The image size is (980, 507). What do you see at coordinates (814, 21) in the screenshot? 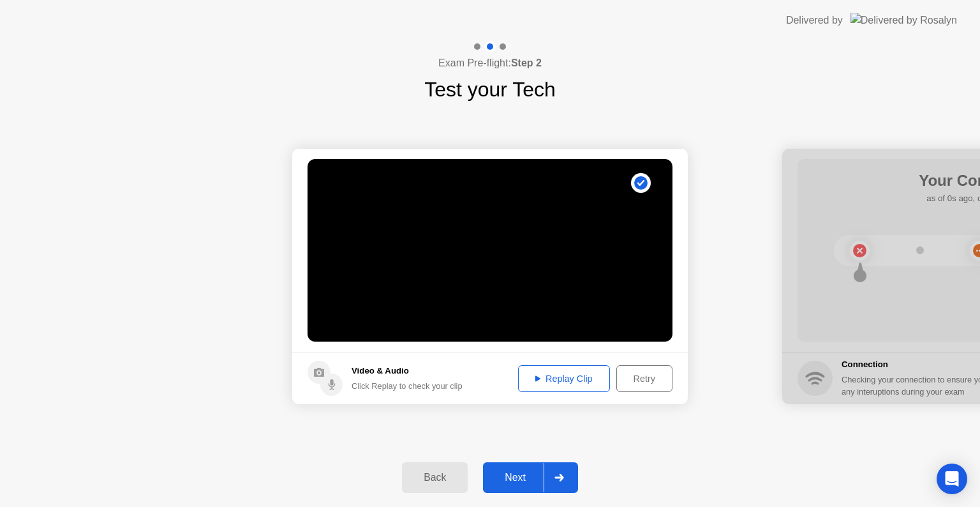
I see `div: Delivered by` at bounding box center [814, 21].